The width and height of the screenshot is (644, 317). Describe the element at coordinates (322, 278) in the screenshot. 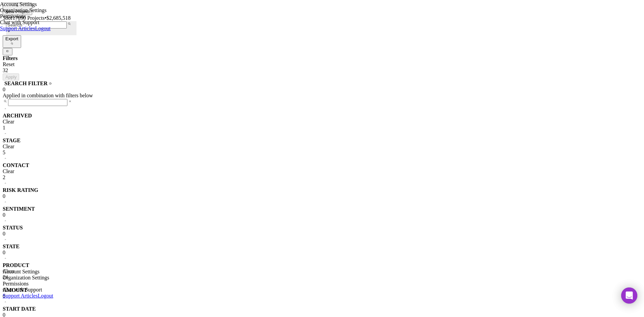

I see `div: 24` at that location.